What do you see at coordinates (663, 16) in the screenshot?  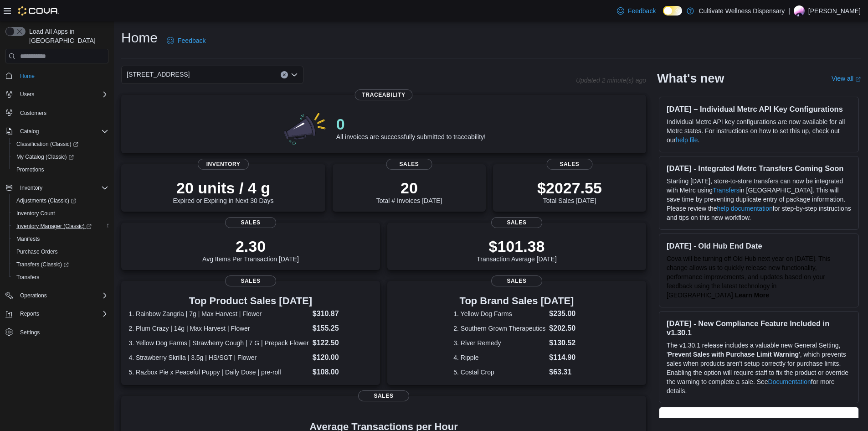 I see `span: Dark Mode` at bounding box center [663, 16].